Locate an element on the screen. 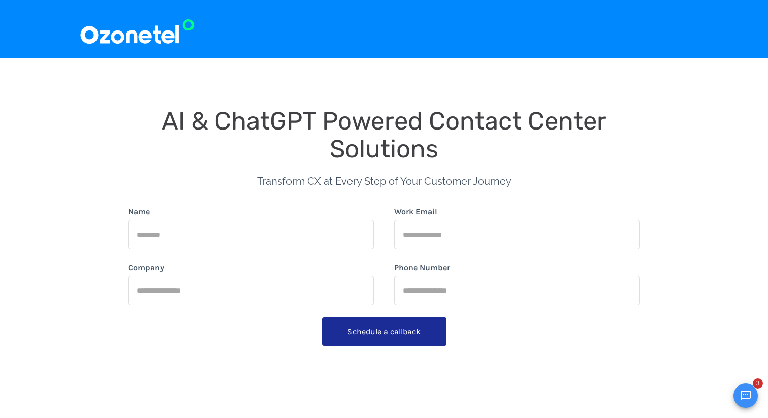  label: Company is located at coordinates (146, 268).